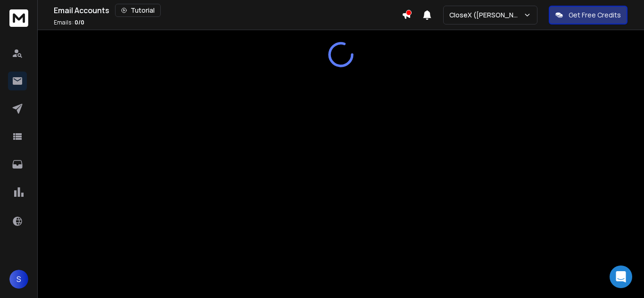 The image size is (644, 298). Describe the element at coordinates (588, 15) in the screenshot. I see `button: Get Free Credits` at that location.